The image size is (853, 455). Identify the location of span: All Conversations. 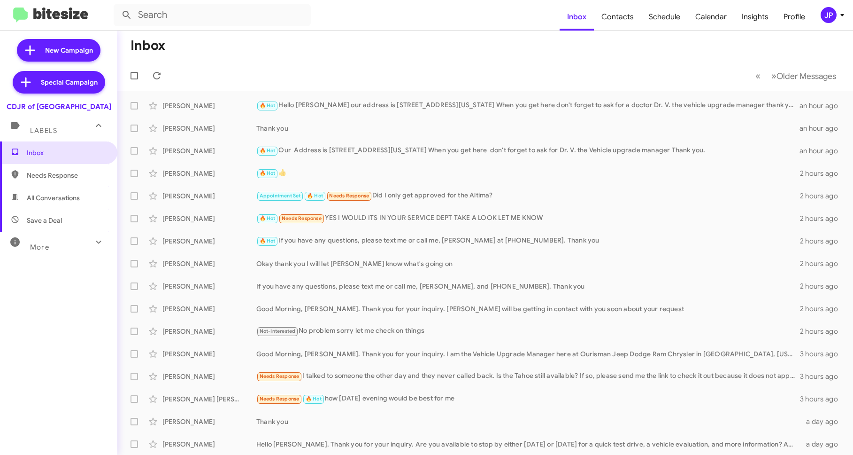
(53, 198).